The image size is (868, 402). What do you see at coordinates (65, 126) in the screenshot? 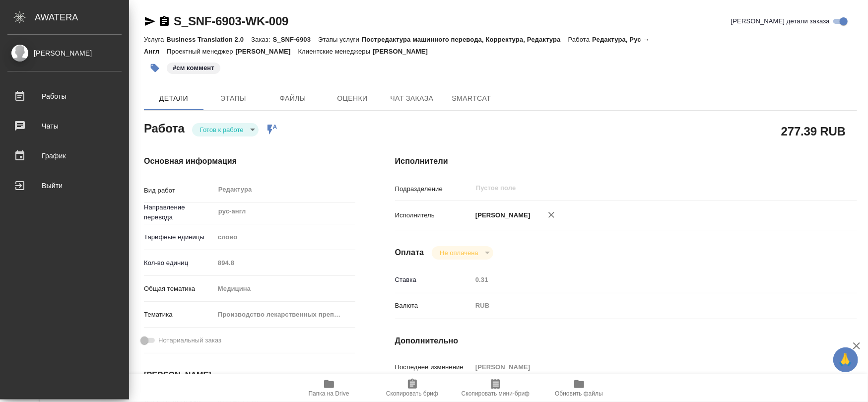
I see `div: Чаты` at bounding box center [65, 126].